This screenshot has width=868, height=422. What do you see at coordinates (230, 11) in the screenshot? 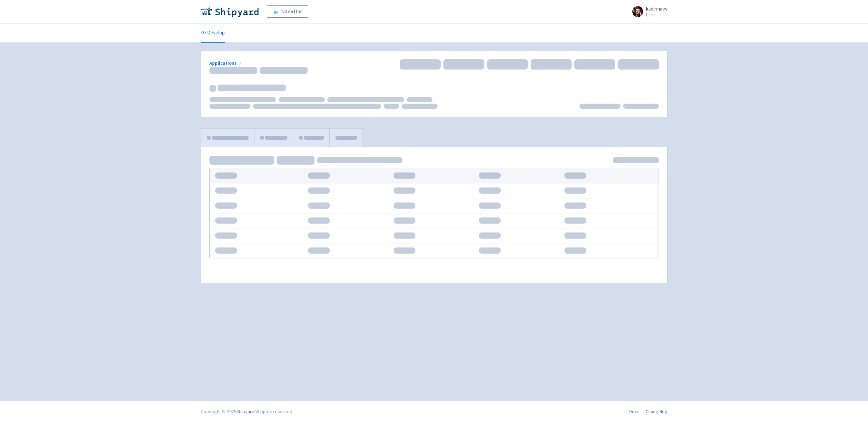
I see `img: Shipyard logo` at bounding box center [230, 11].